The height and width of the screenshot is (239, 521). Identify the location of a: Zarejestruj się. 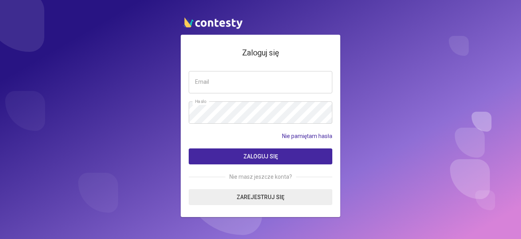
(261, 197).